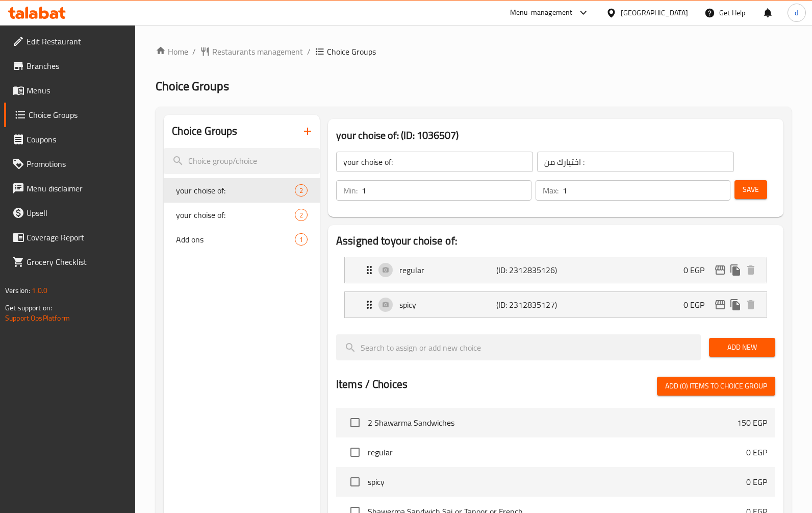  I want to click on span: regular, so click(557, 452).